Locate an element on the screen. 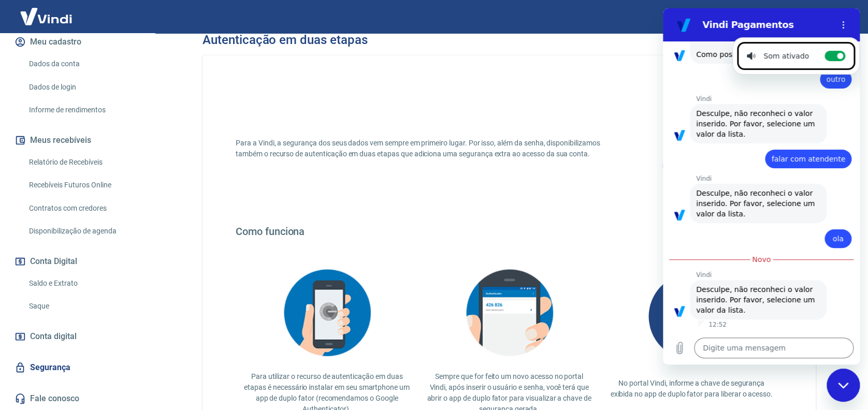 The image size is (868, 410). span: outro is located at coordinates (172, 71).